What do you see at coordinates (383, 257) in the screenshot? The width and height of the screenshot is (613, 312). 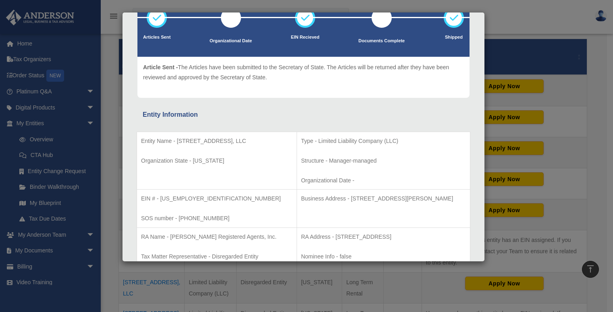 I see `p: Nominee Info - false` at bounding box center [383, 257].